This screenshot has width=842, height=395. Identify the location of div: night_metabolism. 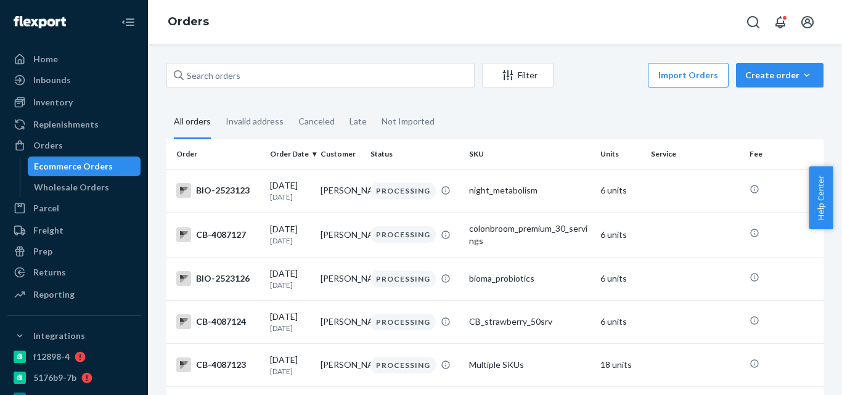
(529, 190).